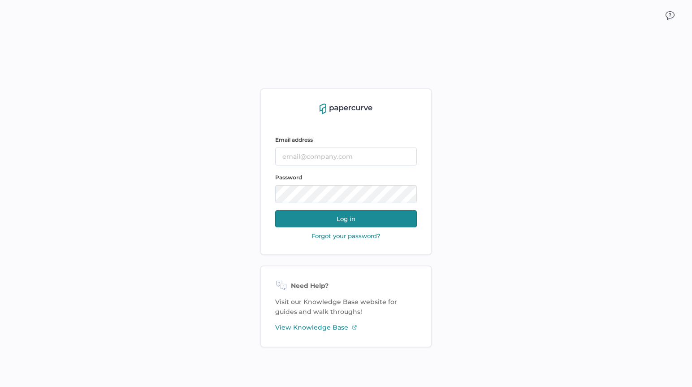  I want to click on img: need-help-icon.d526b9f7.svg, so click(281, 286).